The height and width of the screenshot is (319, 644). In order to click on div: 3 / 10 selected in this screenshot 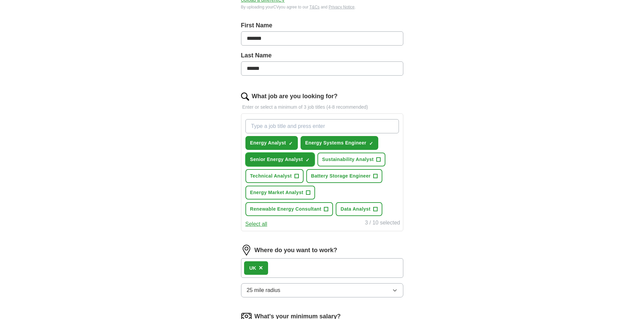, I will do `click(382, 223)`.